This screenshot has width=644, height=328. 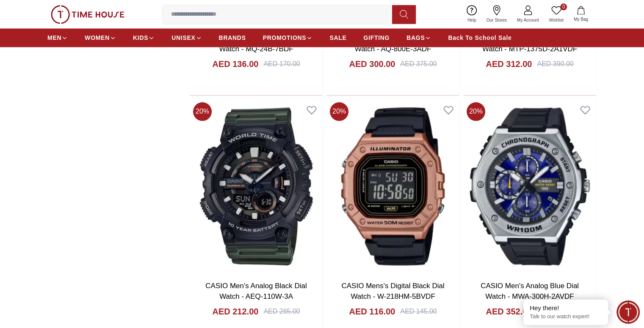 What do you see at coordinates (418, 64) in the screenshot?
I see `div: AED 375.00` at bounding box center [418, 64].